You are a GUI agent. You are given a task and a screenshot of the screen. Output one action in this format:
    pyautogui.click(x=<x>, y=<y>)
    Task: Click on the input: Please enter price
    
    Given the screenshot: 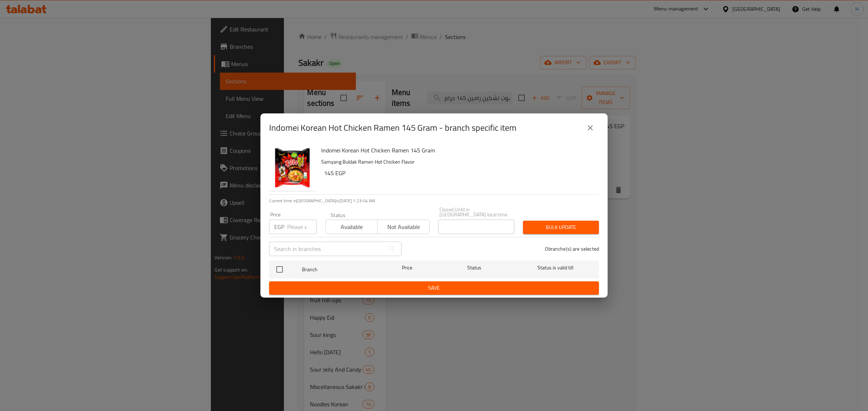 What is the action you would take?
    pyautogui.click(x=302, y=227)
    